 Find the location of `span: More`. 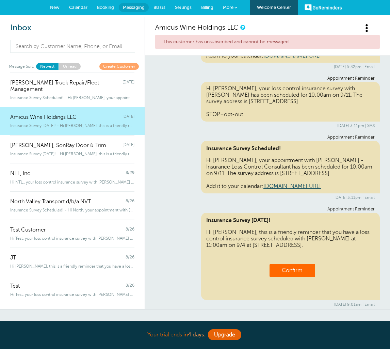

span: More is located at coordinates (228, 7).